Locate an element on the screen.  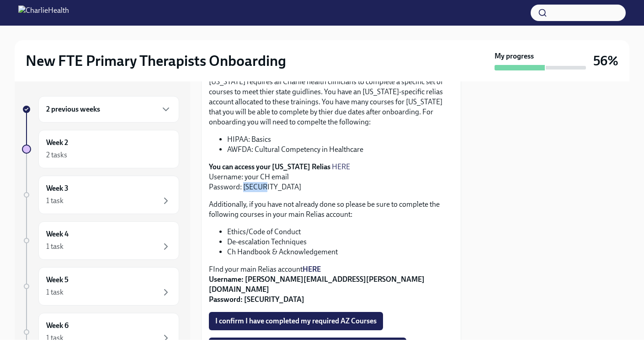
h6: Week 2 is located at coordinates (57, 143).